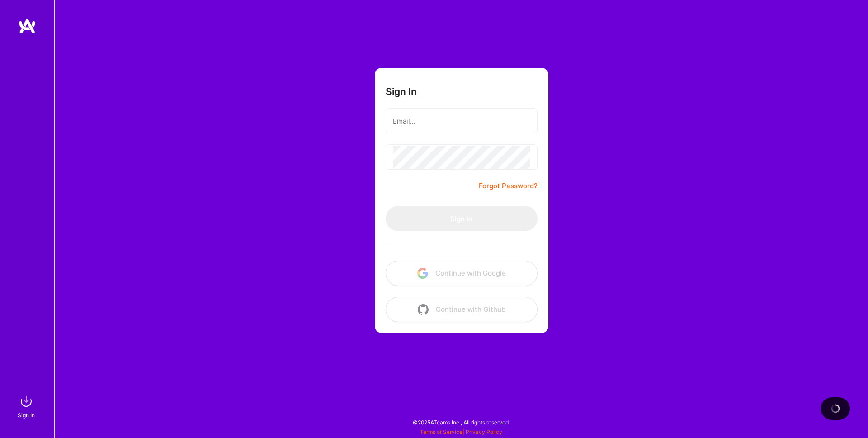 Image resolution: width=868 pixels, height=438 pixels. What do you see at coordinates (401, 92) in the screenshot?
I see `h3: Sign In` at bounding box center [401, 92].